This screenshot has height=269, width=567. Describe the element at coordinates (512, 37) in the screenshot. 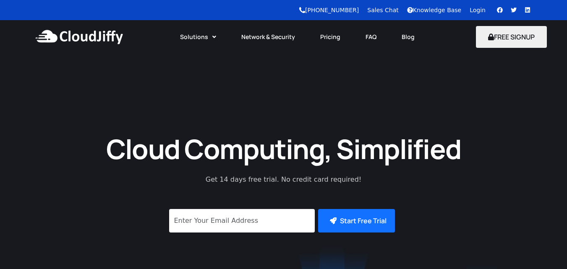

I see `button: FREE SIGNUP` at that location.